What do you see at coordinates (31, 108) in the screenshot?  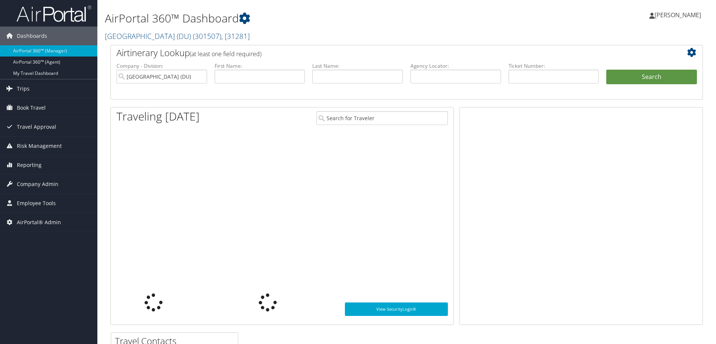 I see `span: Book Travel` at bounding box center [31, 108].